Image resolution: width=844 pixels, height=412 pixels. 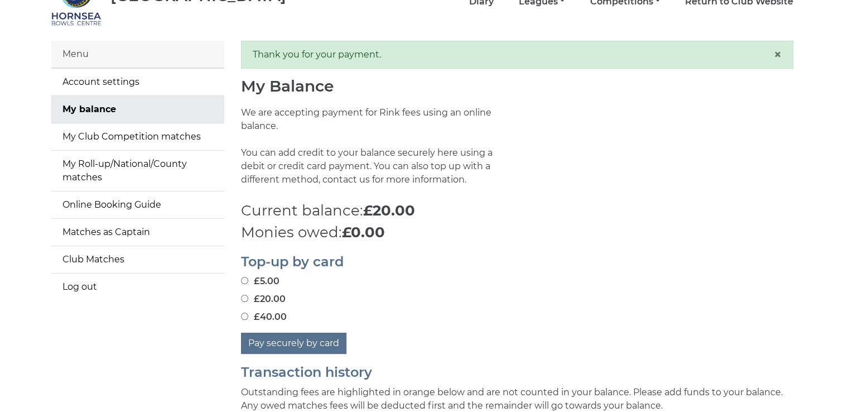 I want to click on a: My Club Competition matches, so click(x=138, y=137).